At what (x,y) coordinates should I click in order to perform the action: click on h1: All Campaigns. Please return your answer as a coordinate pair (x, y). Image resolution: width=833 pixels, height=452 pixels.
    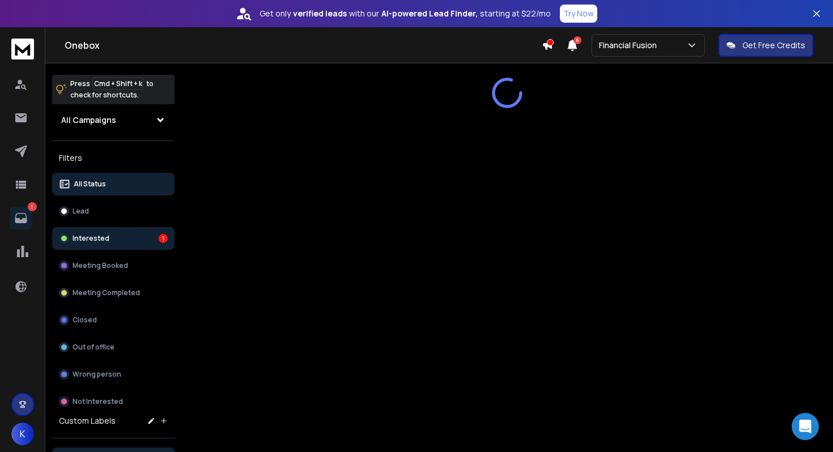
    Looking at the image, I should click on (88, 120).